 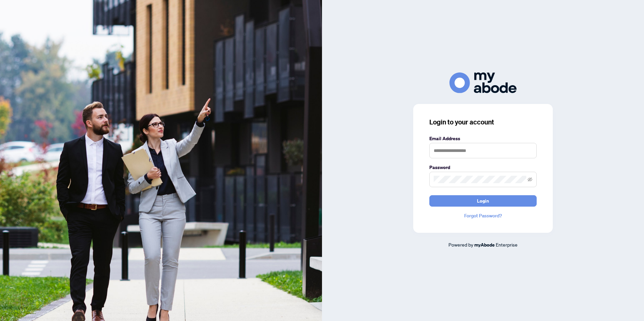 I want to click on a: myAbode, so click(x=484, y=245).